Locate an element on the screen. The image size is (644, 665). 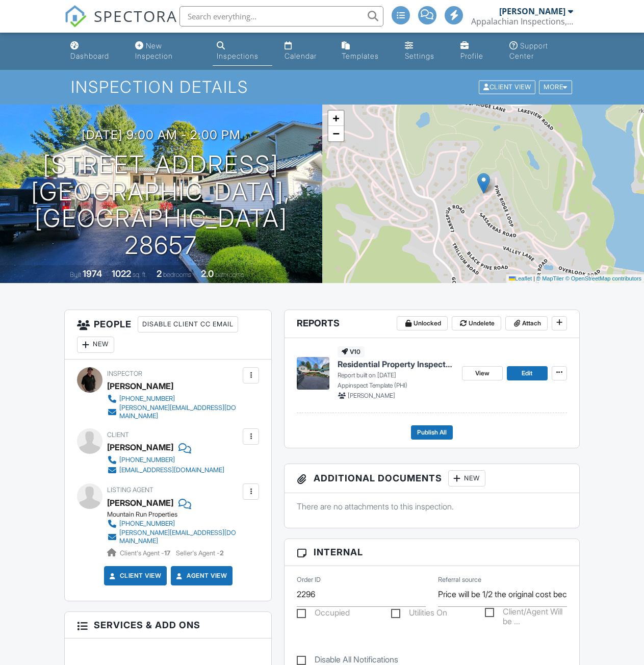
label: Order ID is located at coordinates (308, 580).